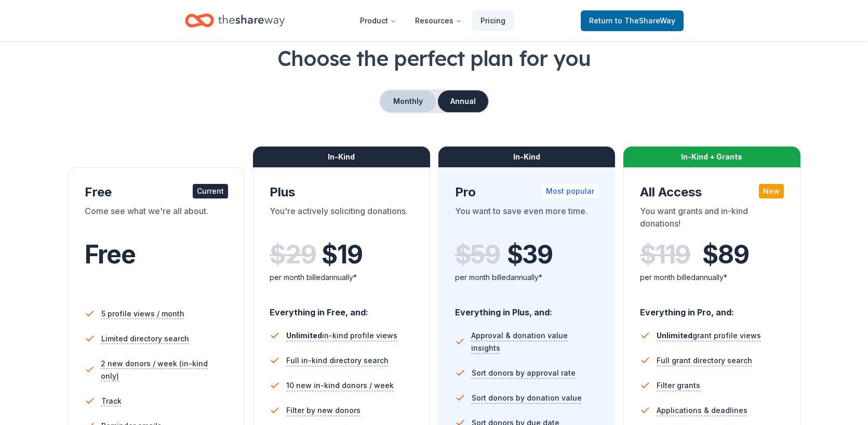 The width and height of the screenshot is (868, 425). What do you see at coordinates (434, 58) in the screenshot?
I see `h1: Choose the perfect plan for you` at bounding box center [434, 58].